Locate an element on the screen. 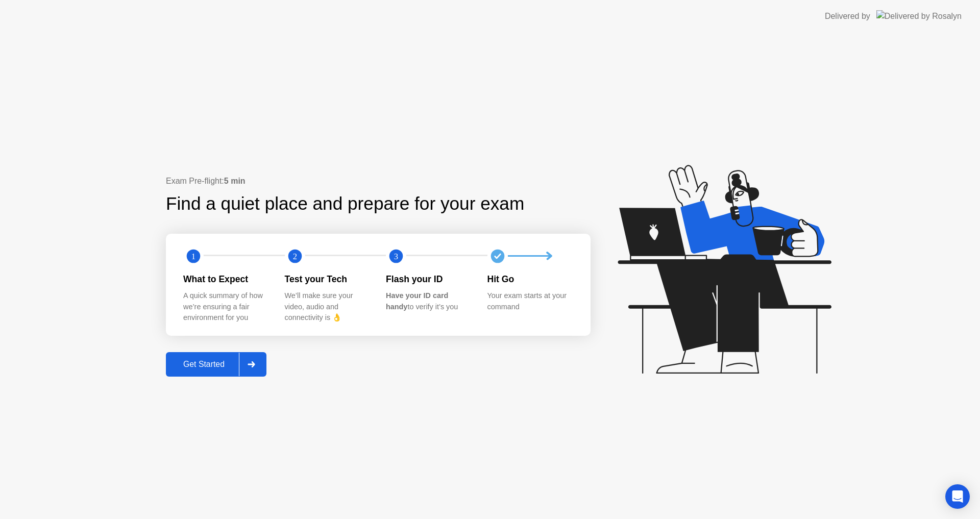 This screenshot has width=980, height=519. text: 3 is located at coordinates (396, 256).